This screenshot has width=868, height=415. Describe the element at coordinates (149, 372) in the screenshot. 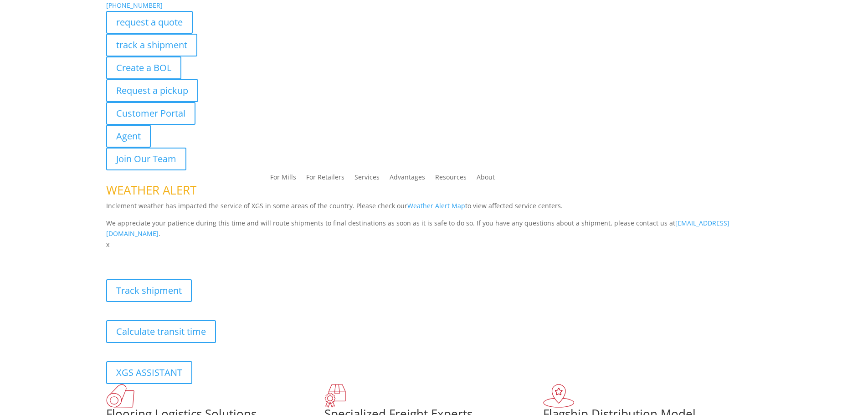

I see `a: XGS ASSISTANT` at that location.